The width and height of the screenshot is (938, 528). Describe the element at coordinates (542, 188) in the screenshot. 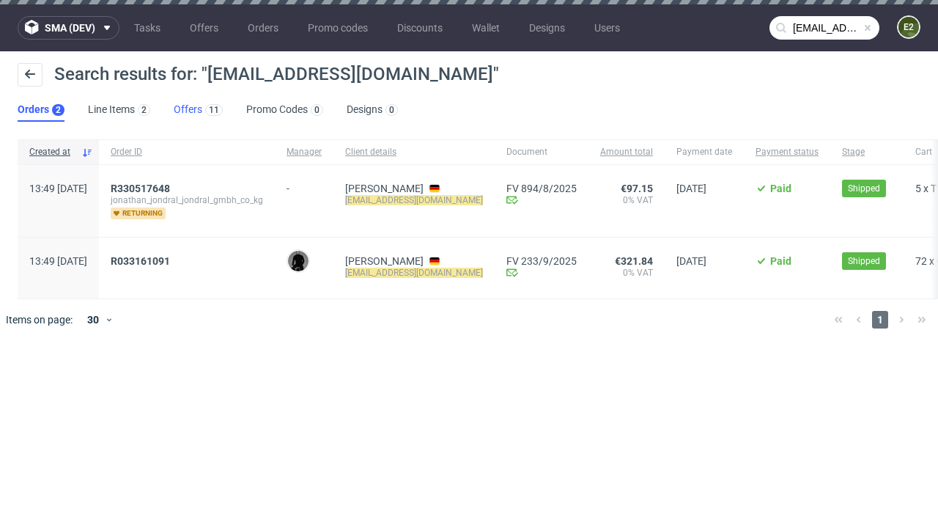

I see `a: FV 894/8/2025` at that location.